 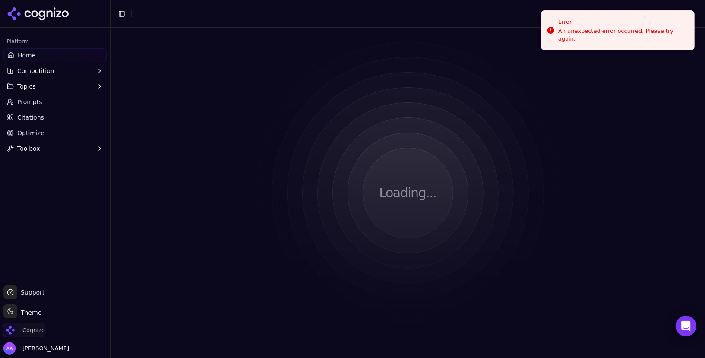 What do you see at coordinates (31, 117) in the screenshot?
I see `span: Citations` at bounding box center [31, 117].